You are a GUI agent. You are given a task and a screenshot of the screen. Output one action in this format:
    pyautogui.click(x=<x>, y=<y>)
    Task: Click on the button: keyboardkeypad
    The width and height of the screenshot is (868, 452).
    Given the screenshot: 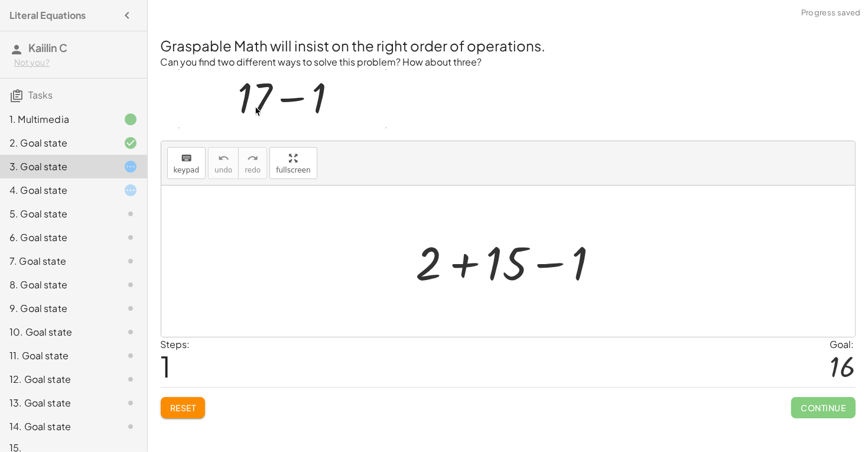 What is the action you would take?
    pyautogui.click(x=187, y=163)
    